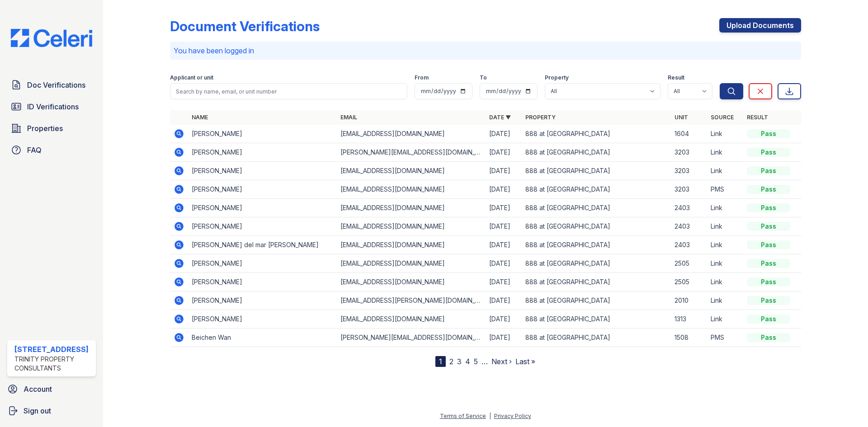 The width and height of the screenshot is (868, 427). What do you see at coordinates (689, 320) in the screenshot?
I see `td: 1313` at bounding box center [689, 320].